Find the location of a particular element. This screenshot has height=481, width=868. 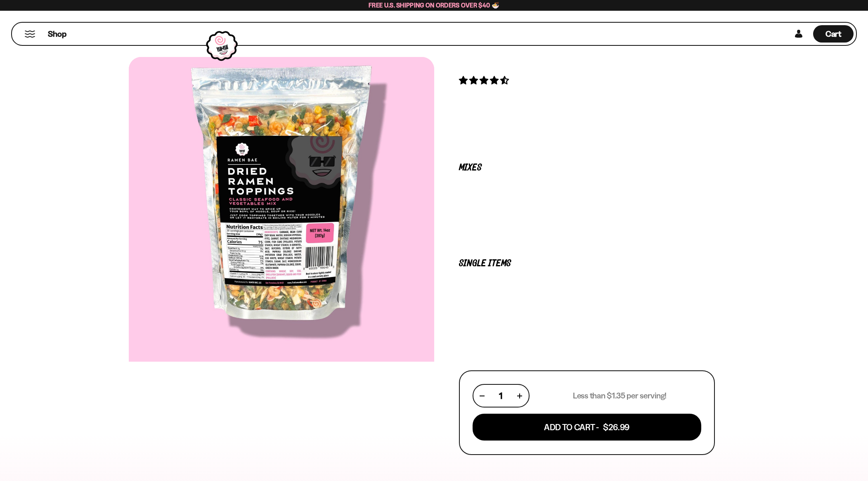

p: Mixes is located at coordinates (587, 168).